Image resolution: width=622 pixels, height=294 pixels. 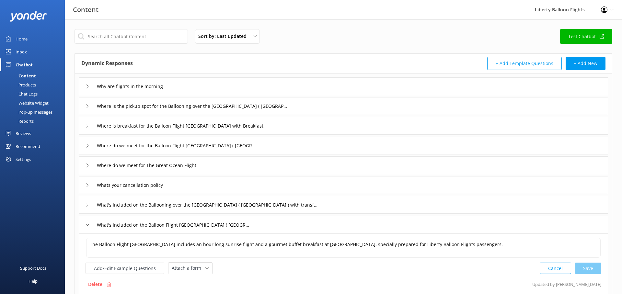 I want to click on p: Delete, so click(x=95, y=285).